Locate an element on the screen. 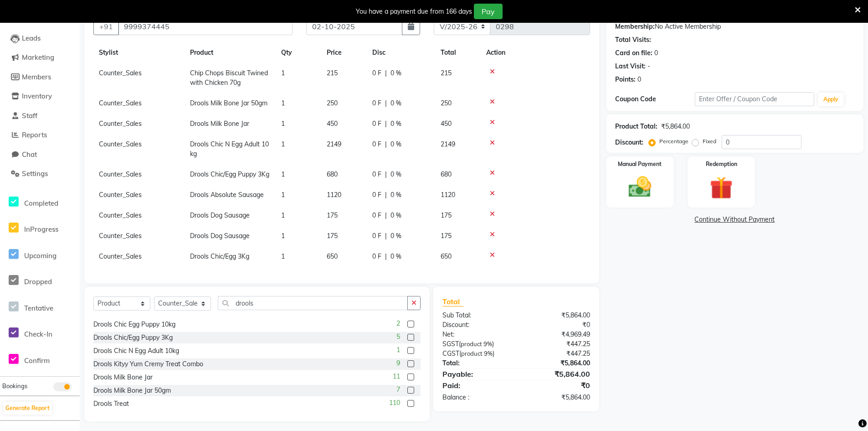  div: Product Total: is located at coordinates (636, 126).